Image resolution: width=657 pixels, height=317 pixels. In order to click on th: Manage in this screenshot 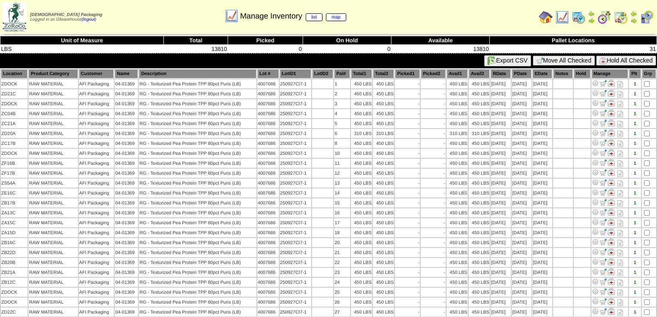, I will do `click(610, 74)`.